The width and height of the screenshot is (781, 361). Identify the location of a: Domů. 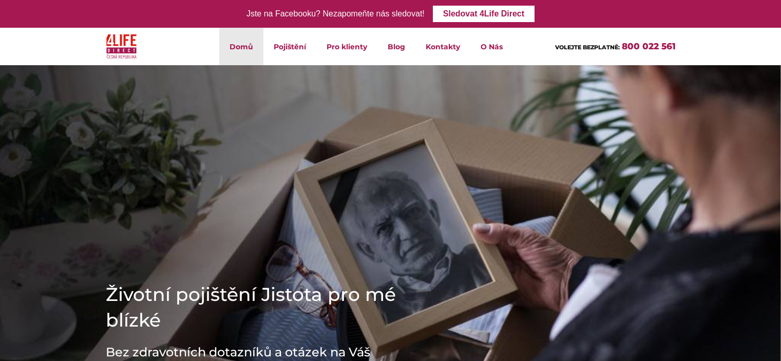
(241, 46).